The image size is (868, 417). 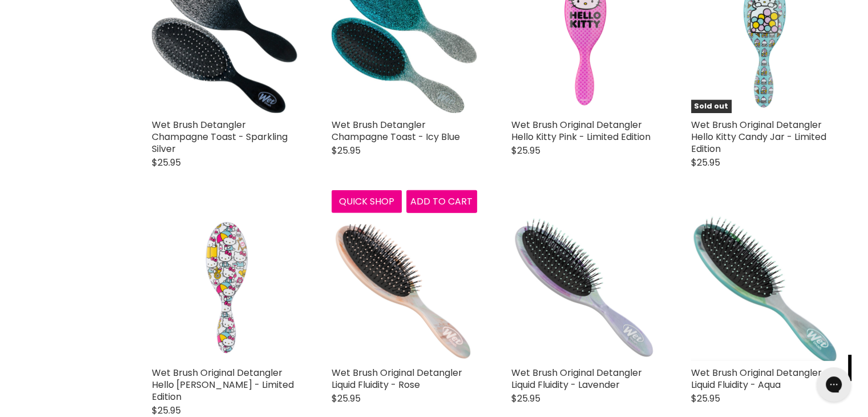 I want to click on span: Sold out, so click(x=711, y=106).